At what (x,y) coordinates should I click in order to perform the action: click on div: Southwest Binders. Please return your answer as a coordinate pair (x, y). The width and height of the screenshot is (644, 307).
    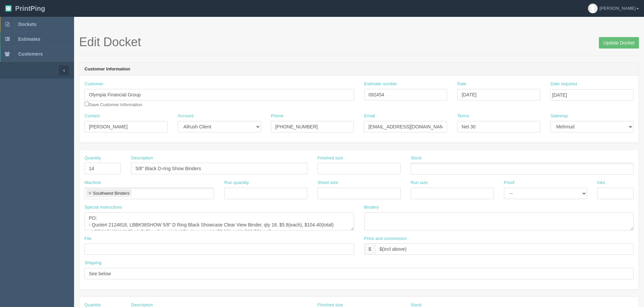
    Looking at the image, I should click on (111, 193).